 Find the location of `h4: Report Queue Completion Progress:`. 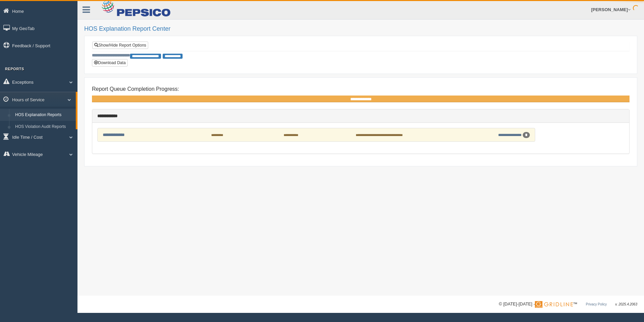

h4: Report Queue Completion Progress: is located at coordinates (361, 89).